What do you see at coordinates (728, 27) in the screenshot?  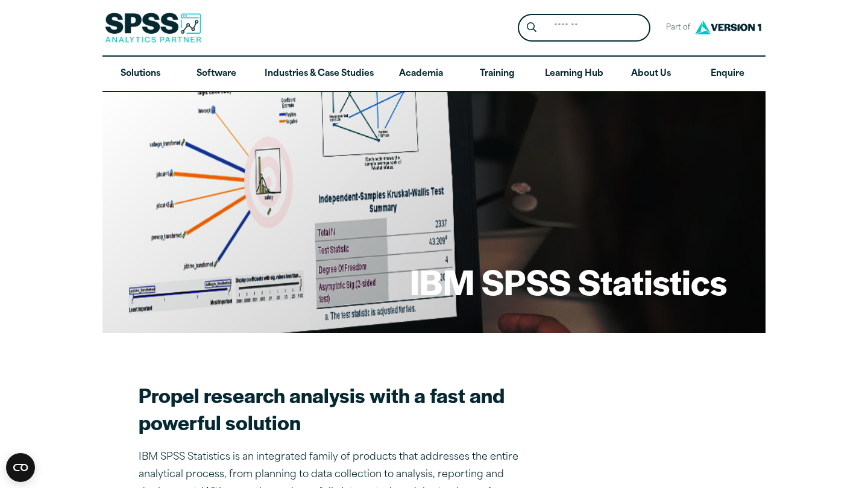 I see `img: Version1 Logo` at bounding box center [728, 27].